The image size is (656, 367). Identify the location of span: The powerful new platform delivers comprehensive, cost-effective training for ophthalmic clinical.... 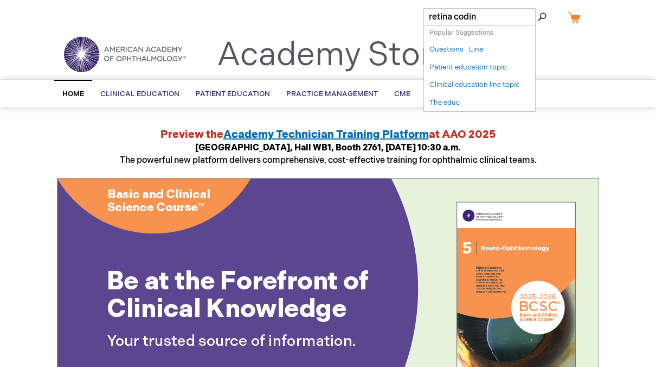
(328, 154).